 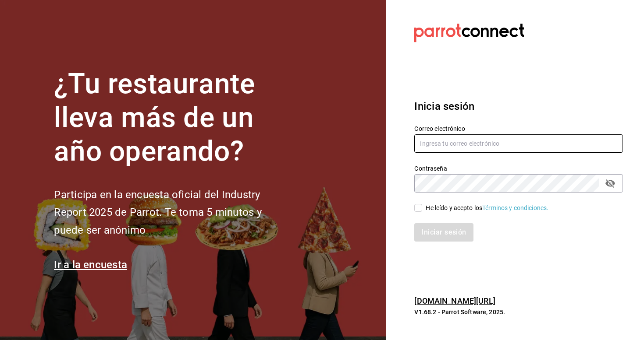 I want to click on label: Correo electrónico, so click(x=518, y=128).